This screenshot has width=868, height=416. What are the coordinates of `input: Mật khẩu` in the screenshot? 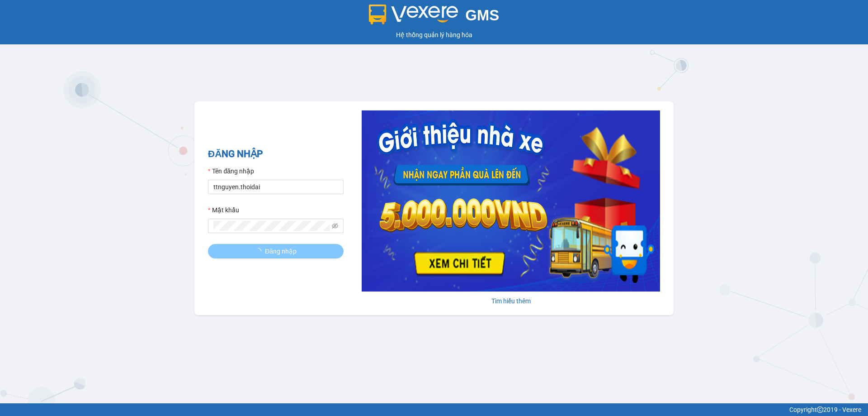 It's located at (272, 226).